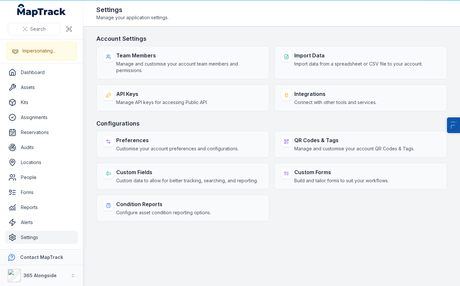 The image size is (460, 286). Describe the element at coordinates (133, 10) in the screenshot. I see `h2: Settings` at that location.